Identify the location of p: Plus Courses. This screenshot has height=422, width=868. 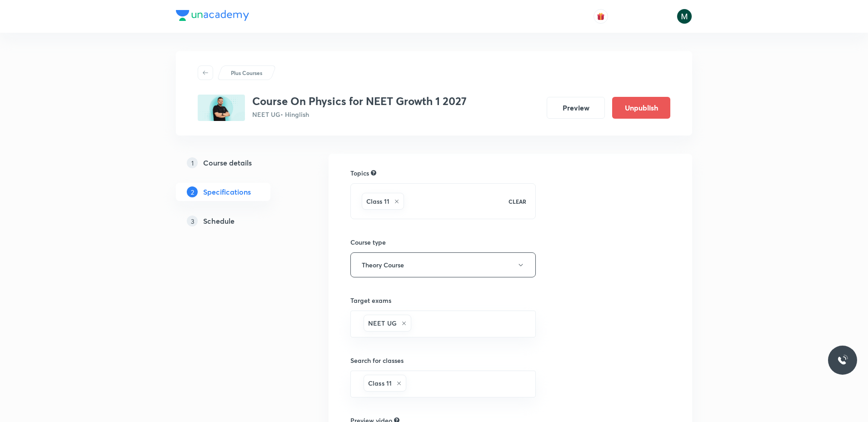
(247, 73).